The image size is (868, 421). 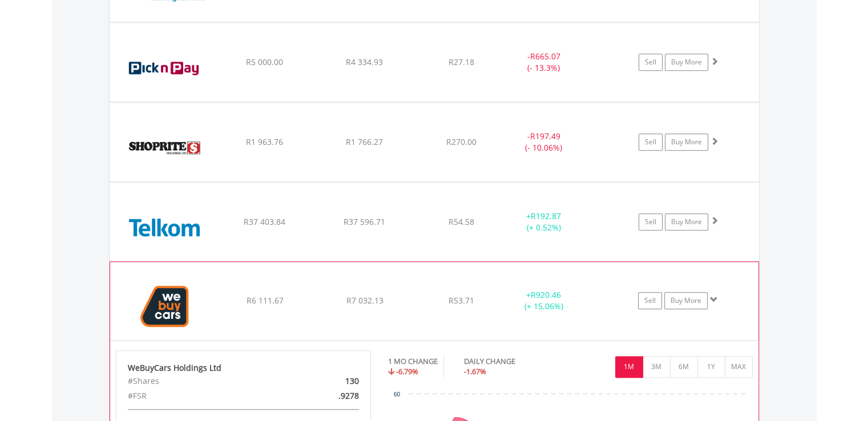 I want to click on div: + (+ 0.52%), so click(x=544, y=222).